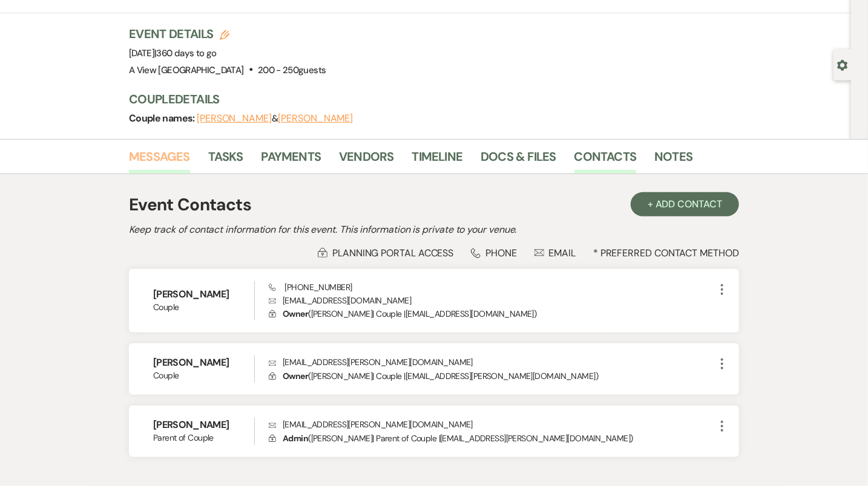 This screenshot has width=868, height=486. Describe the element at coordinates (437, 160) in the screenshot. I see `a: Timeline` at that location.